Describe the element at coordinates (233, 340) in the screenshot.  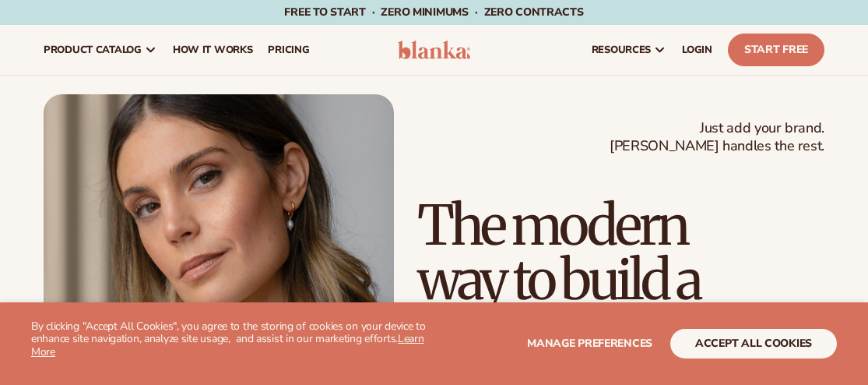
I see `p: By clicking "Accept All Cookies", you agree to the storing of cookies on your device to enhance s...` at that location.